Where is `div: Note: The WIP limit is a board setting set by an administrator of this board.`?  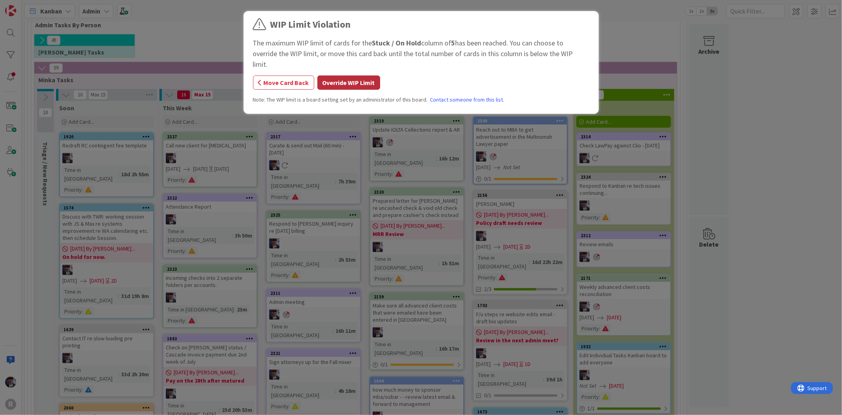 div: Note: The WIP limit is a board setting set by an administrator of this board. is located at coordinates (421, 100).